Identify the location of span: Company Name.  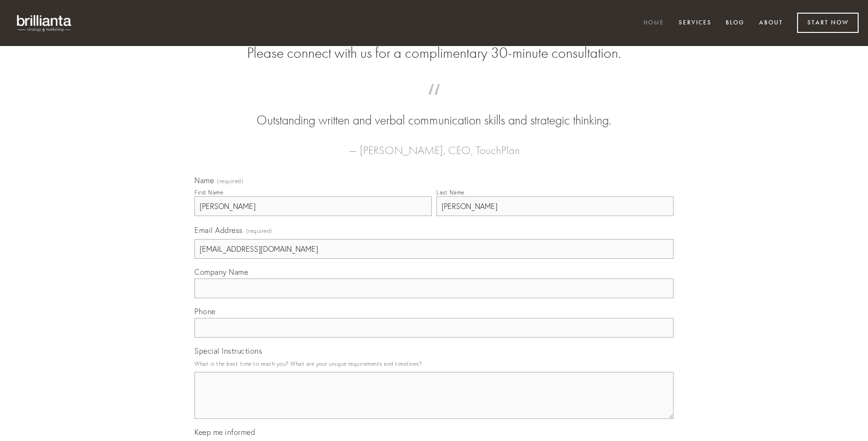
(221, 272).